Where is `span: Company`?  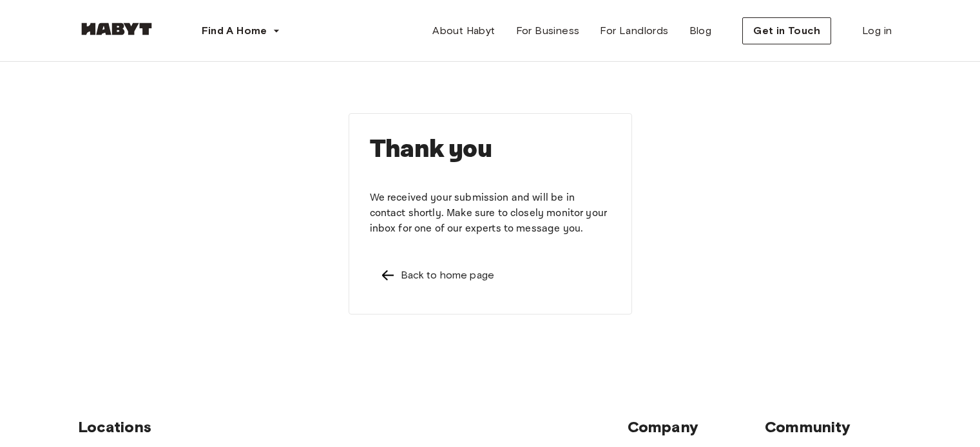 span: Company is located at coordinates (696, 428).